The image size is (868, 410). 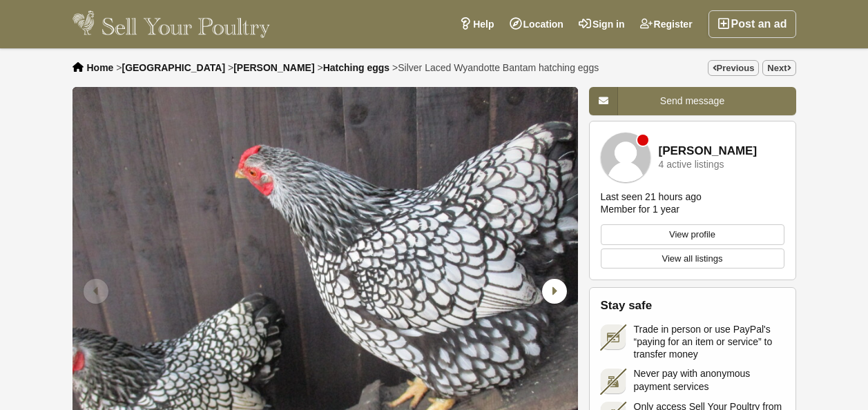 I want to click on span: Home, so click(x=100, y=68).